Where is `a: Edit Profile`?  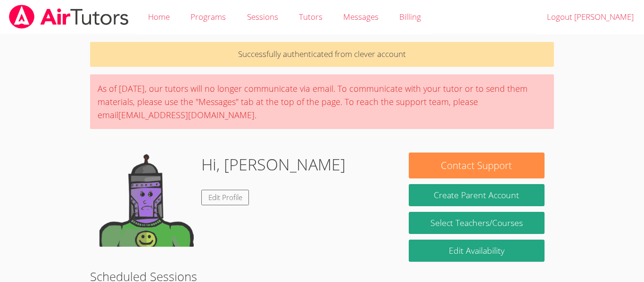
a: Edit Profile is located at coordinates (225, 197).